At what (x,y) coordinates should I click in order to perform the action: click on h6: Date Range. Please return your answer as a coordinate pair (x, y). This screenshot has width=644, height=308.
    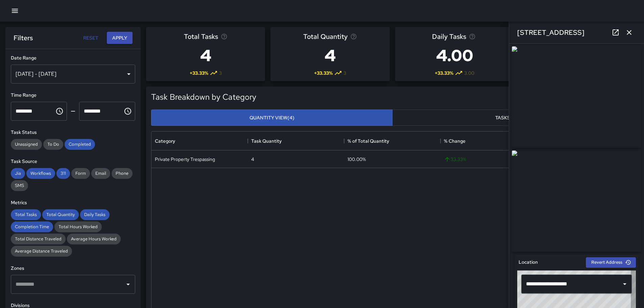
    Looking at the image, I should click on (73, 58).